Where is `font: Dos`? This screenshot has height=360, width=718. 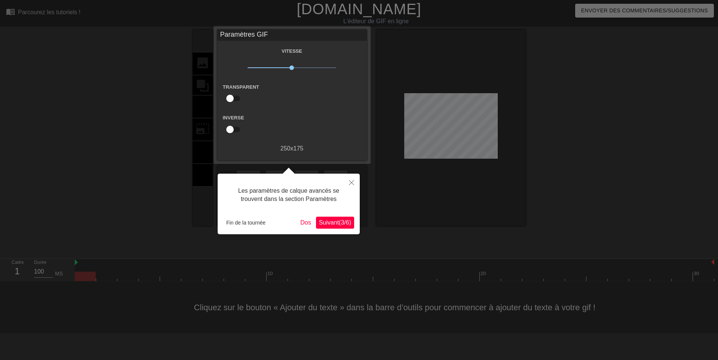 font: Dos is located at coordinates (306, 222).